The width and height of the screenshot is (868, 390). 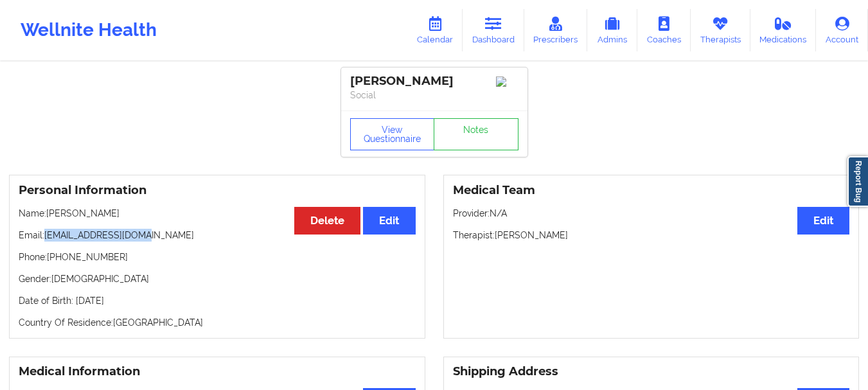 What do you see at coordinates (652, 371) in the screenshot?
I see `h3: Shipping Address` at bounding box center [652, 371].